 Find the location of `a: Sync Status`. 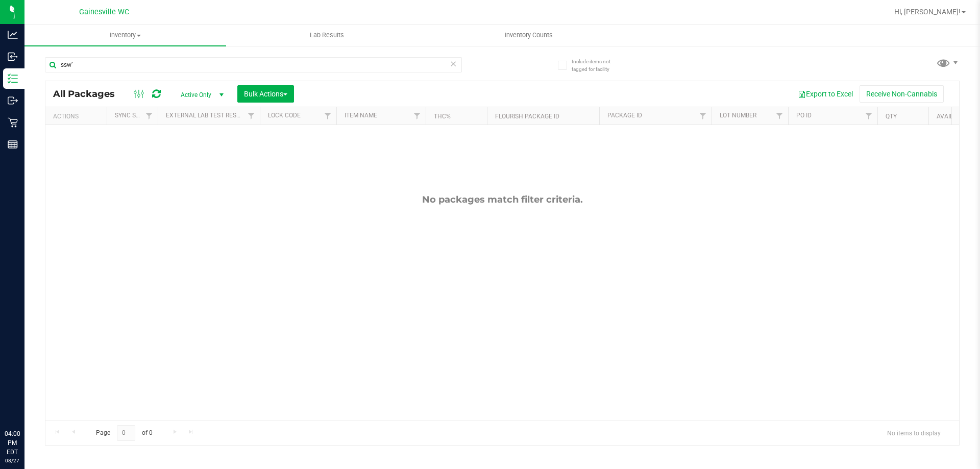

a: Sync Status is located at coordinates (134, 116).